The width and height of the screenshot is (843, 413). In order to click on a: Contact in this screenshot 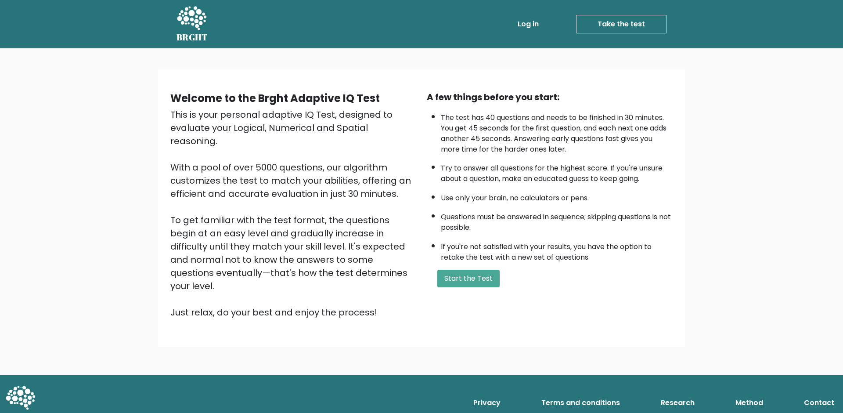, I will do `click(819, 403)`.